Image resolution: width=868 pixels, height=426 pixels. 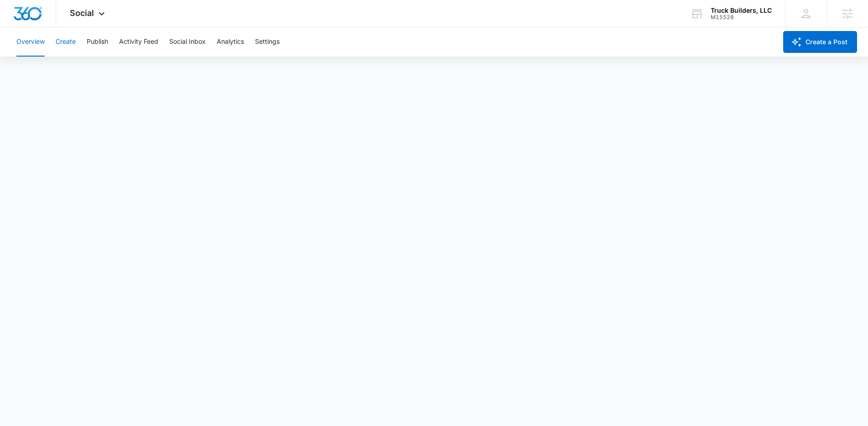 I want to click on div: account name, so click(x=741, y=10).